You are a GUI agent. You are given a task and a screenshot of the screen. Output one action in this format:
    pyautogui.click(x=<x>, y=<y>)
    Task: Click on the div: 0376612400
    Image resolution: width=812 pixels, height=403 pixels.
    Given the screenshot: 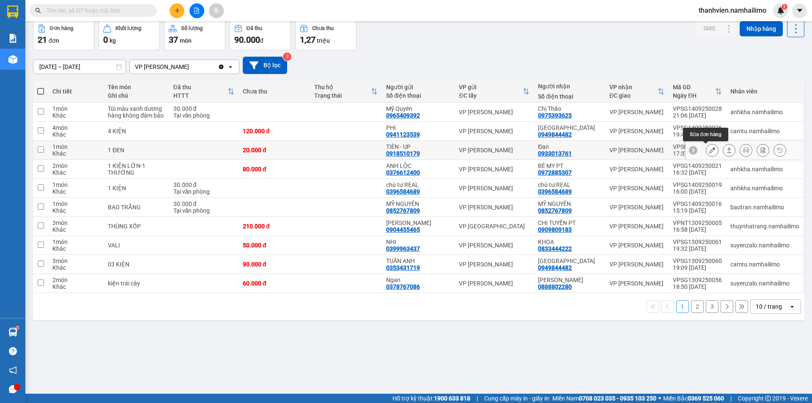 What is the action you would take?
    pyautogui.click(x=403, y=173)
    